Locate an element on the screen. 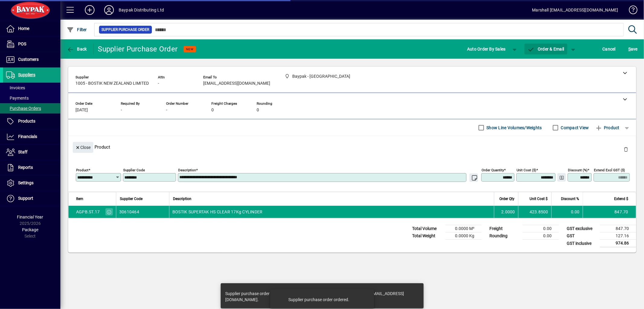  td: 0.0000 Kg is located at coordinates (463, 235).